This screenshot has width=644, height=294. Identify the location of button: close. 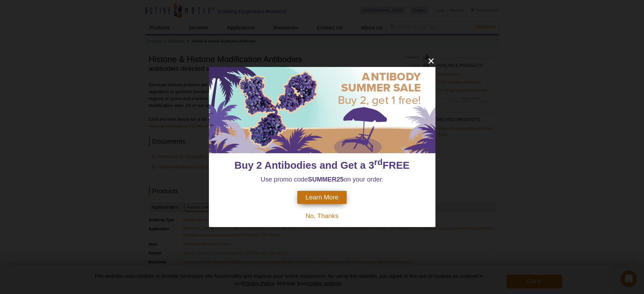
(431, 60).